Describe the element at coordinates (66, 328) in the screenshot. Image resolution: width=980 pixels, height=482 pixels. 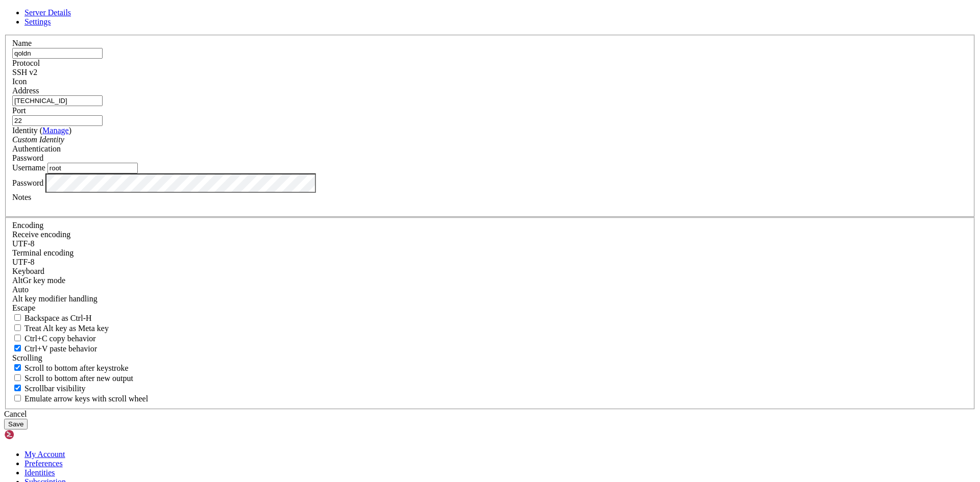
I see `span: Treat Alt key as Meta key` at that location.